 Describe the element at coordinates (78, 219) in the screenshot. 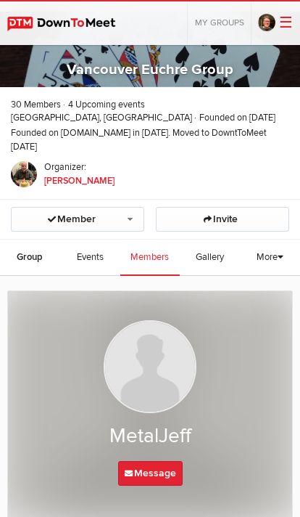

I see `a: Member` at that location.